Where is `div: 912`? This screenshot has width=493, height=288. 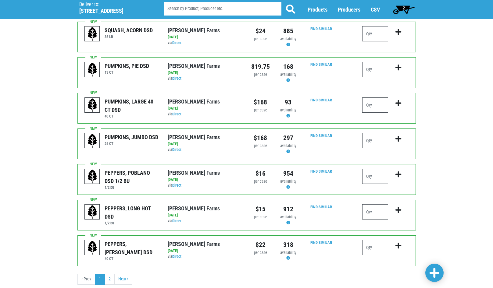
div: 912 is located at coordinates (288, 209).